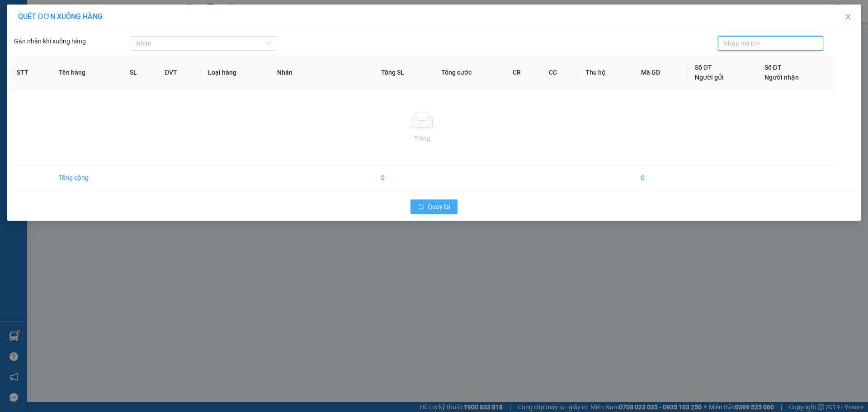 The width and height of the screenshot is (868, 412). I want to click on th: STT, so click(30, 73).